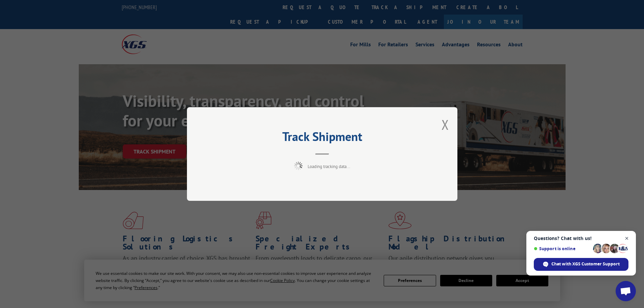  I want to click on div: Chat with XGS Customer Support, so click(581, 264).